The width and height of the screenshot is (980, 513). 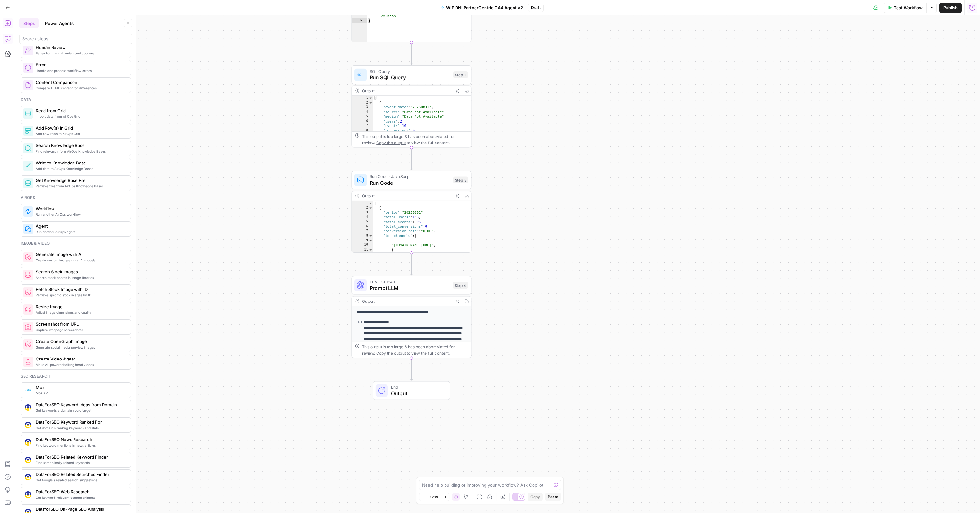 What do you see at coordinates (535, 497) in the screenshot?
I see `button: Copy` at bounding box center [535, 497].